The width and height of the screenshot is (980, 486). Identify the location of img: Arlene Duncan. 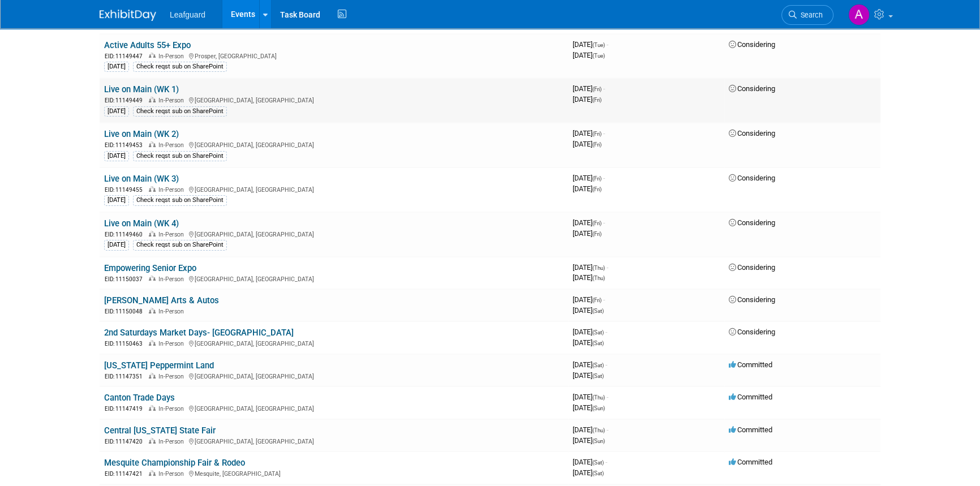
(859, 15).